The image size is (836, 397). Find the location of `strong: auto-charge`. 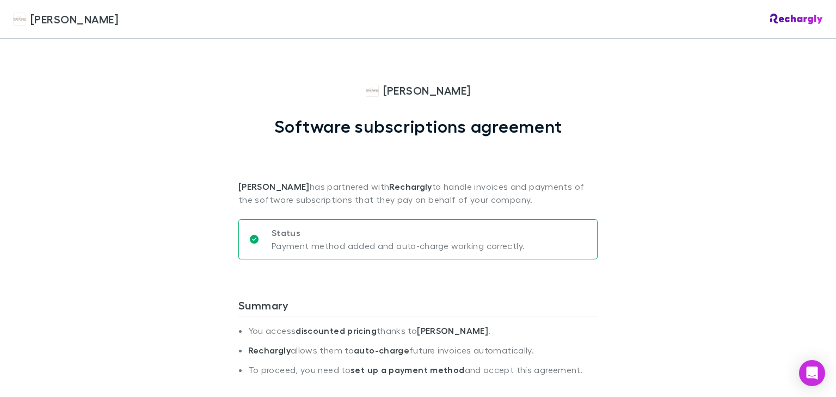

strong: auto-charge is located at coordinates (382, 351).